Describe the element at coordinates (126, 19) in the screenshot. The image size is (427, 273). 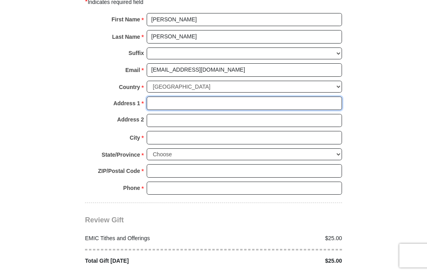
I see `strong: First Name` at that location.